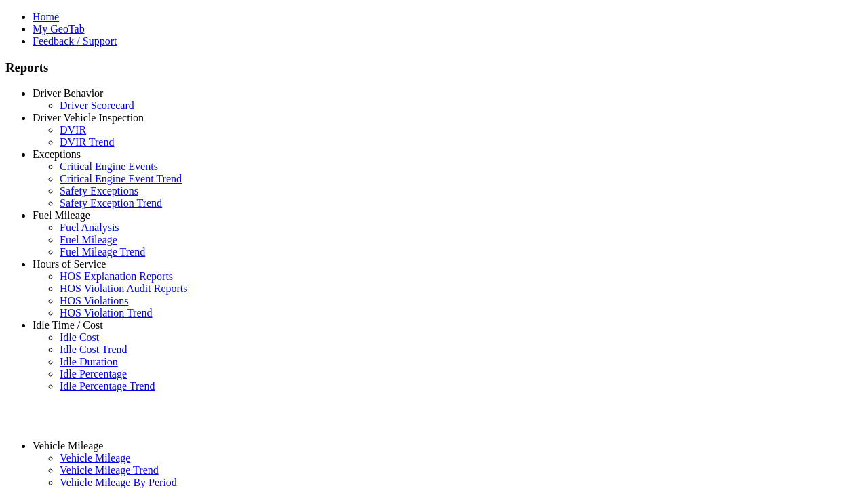  What do you see at coordinates (116, 276) in the screenshot?
I see `a: HOS Explanation Reports` at bounding box center [116, 276].